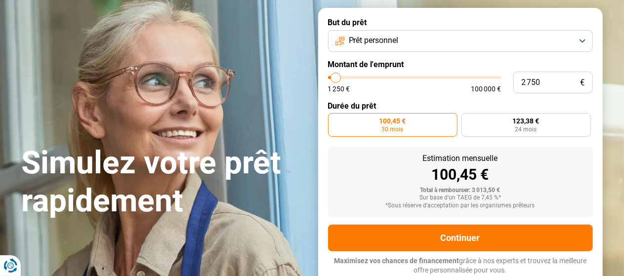 The height and width of the screenshot is (276, 624). Describe the element at coordinates (396, 261) in the screenshot. I see `span: Maximisez vos chances de financement` at that location.